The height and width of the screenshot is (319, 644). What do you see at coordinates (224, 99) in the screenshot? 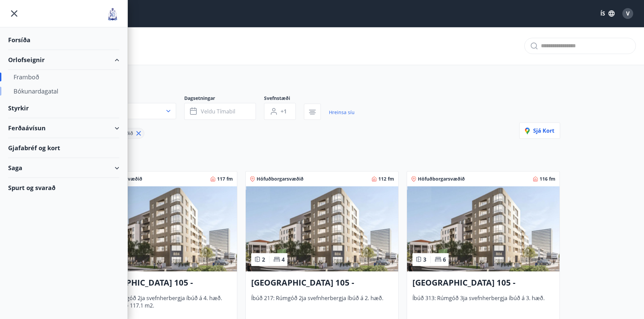
I see `span: Dagsetningar` at bounding box center [224, 99].